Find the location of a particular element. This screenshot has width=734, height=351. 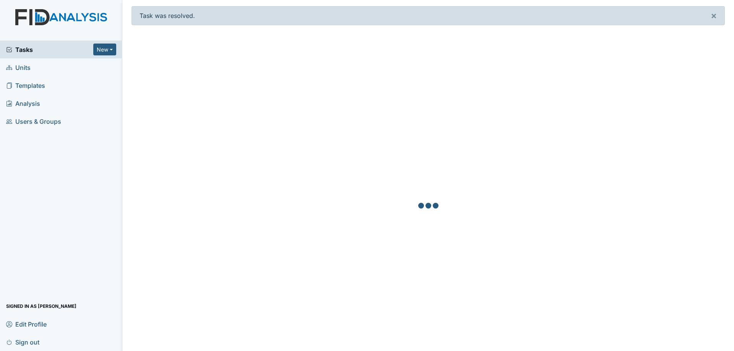

span: Templates is located at coordinates (26, 85).